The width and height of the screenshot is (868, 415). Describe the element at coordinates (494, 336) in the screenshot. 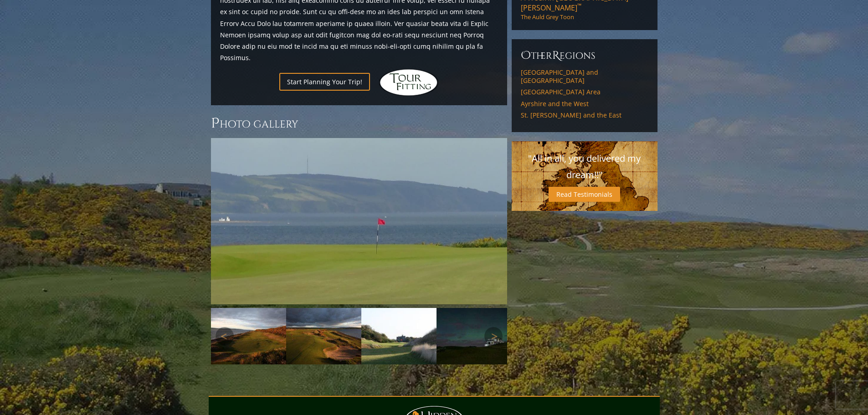

I see `a: Next` at that location.